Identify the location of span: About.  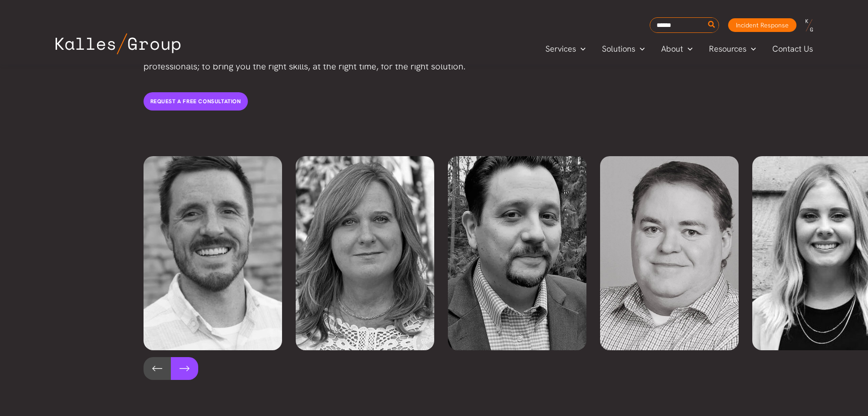
(673, 49).